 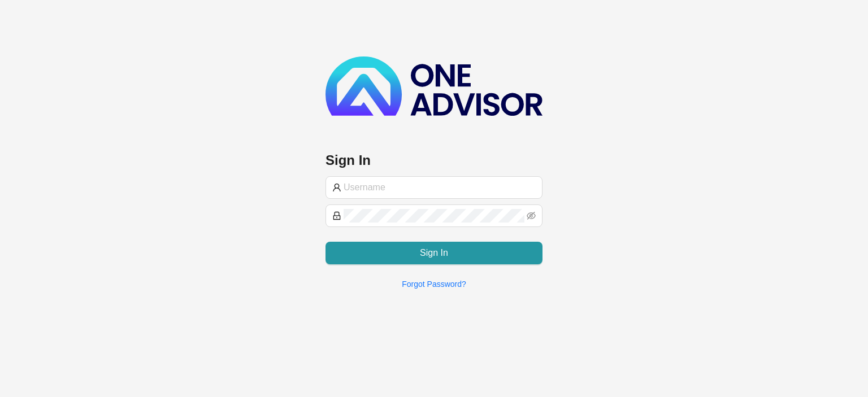 I want to click on h3: Sign In, so click(x=434, y=161).